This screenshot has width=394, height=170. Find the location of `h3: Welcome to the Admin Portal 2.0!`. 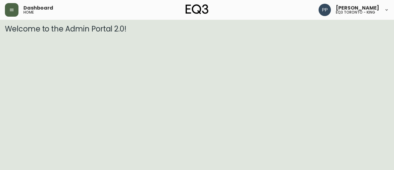

h3: Welcome to the Admin Portal 2.0! is located at coordinates (197, 29).